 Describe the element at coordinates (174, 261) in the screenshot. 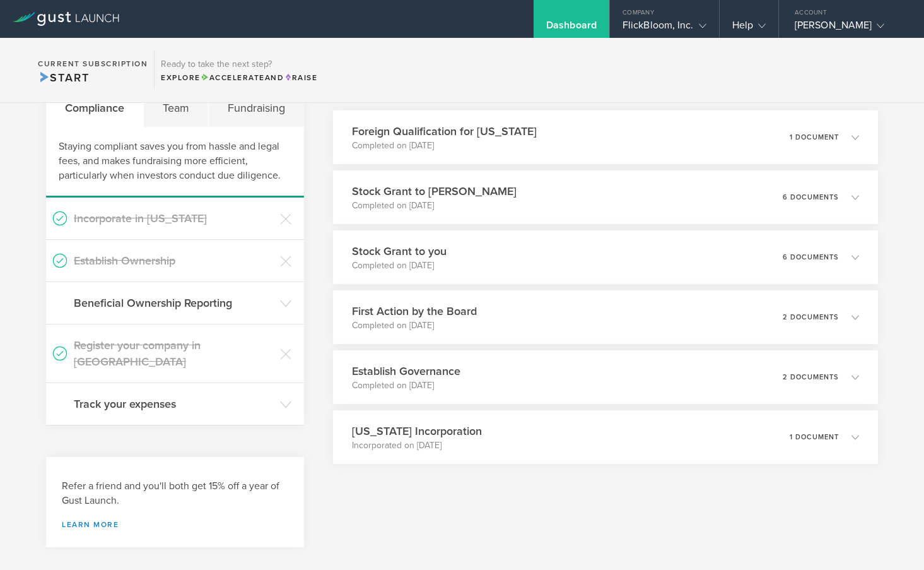

I see `h3: Establish Ownership` at that location.